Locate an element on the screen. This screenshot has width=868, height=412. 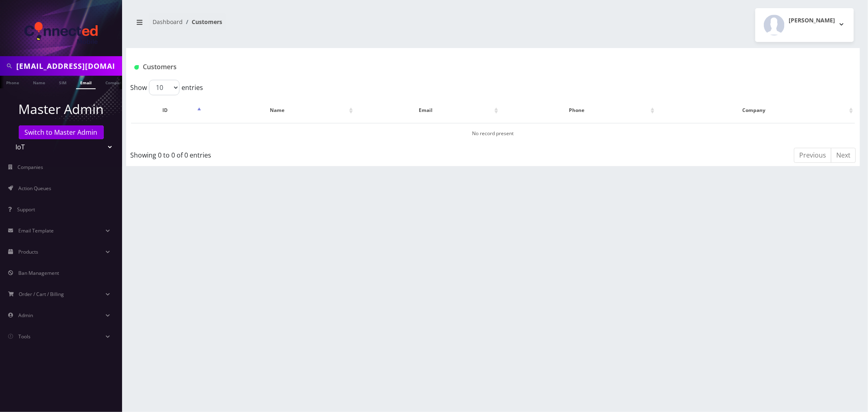
span: Support is located at coordinates (26, 209).